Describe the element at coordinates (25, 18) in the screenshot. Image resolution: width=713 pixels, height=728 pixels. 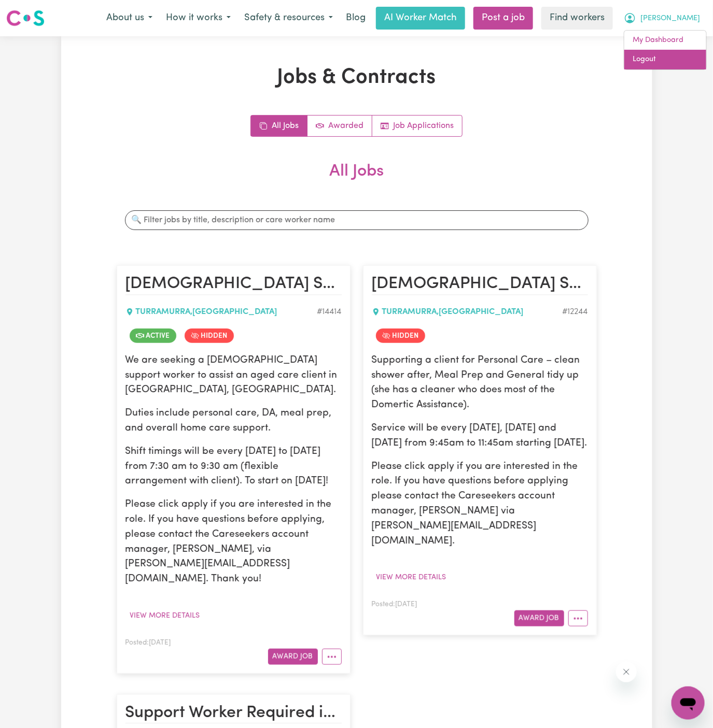
I see `img: Careseekers logo` at that location.